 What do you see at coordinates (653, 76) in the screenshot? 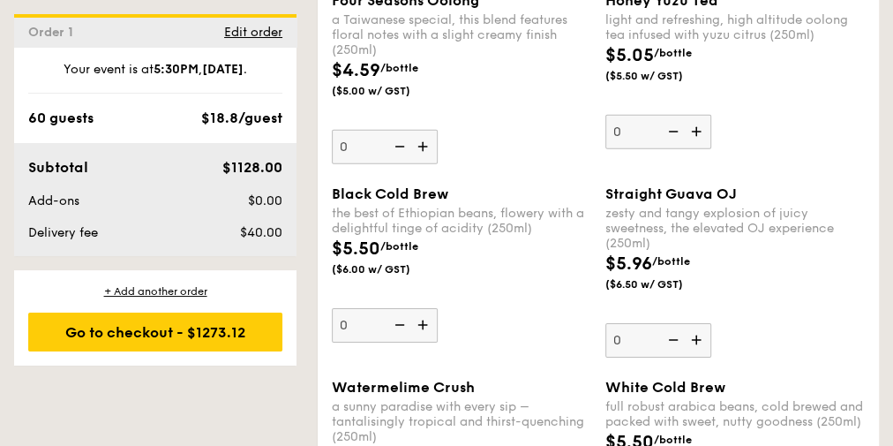
I see `span: ($5.50 w/ GST)` at bounding box center [653, 76].